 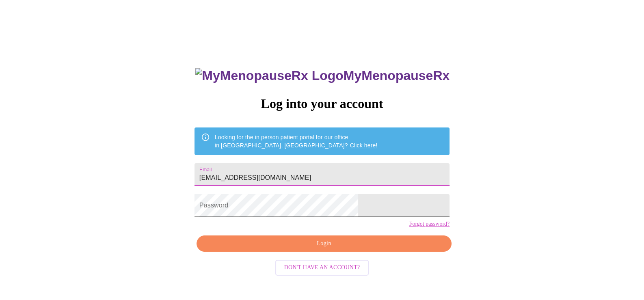 I want to click on button: Login, so click(x=324, y=244).